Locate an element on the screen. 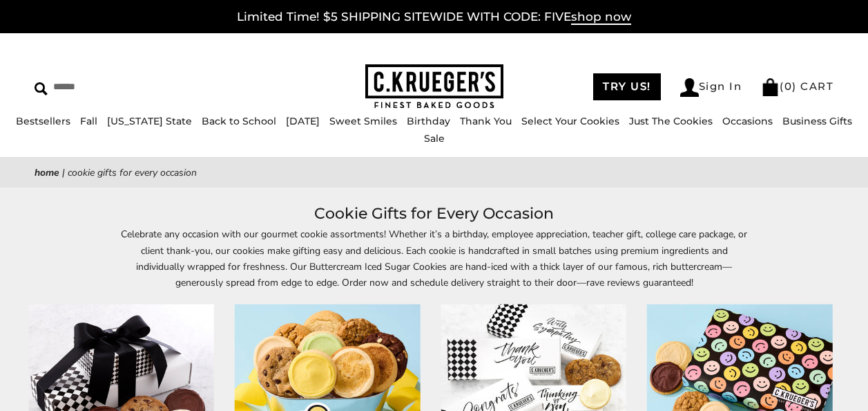 This screenshot has height=411, width=868. img: Account is located at coordinates (689, 87).